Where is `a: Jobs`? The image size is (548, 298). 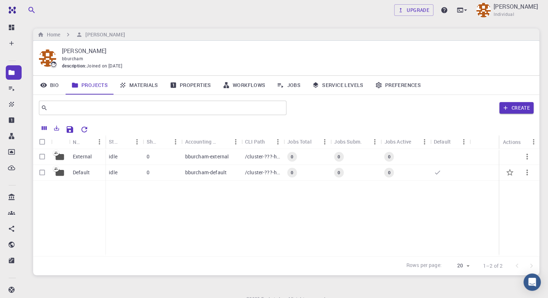 a: Jobs is located at coordinates (289, 85).